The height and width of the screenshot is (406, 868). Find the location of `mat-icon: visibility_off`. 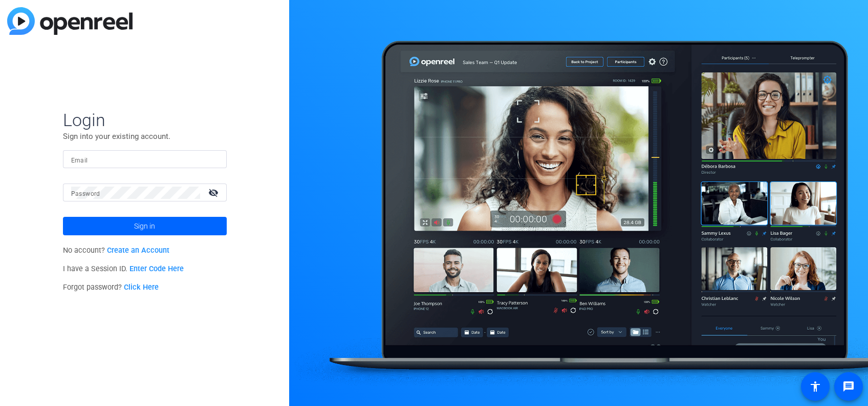

mat-icon: visibility_off is located at coordinates (214, 192).